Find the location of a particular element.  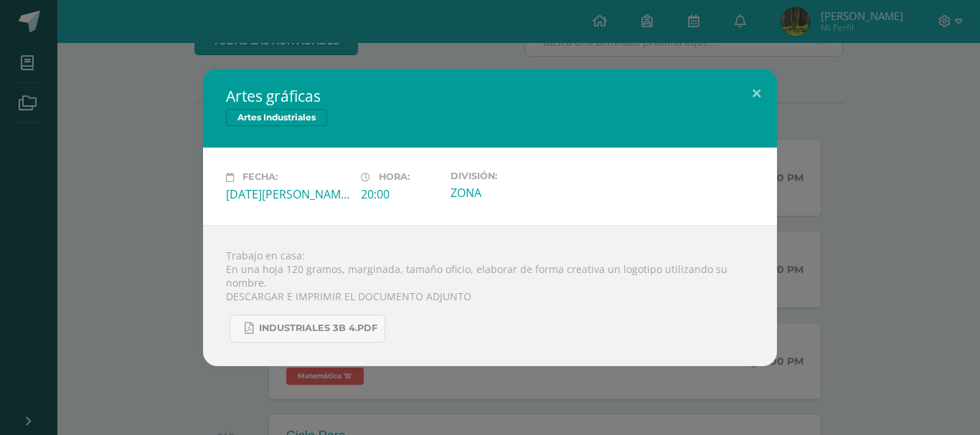

span: Artes Industriales is located at coordinates (276, 118).